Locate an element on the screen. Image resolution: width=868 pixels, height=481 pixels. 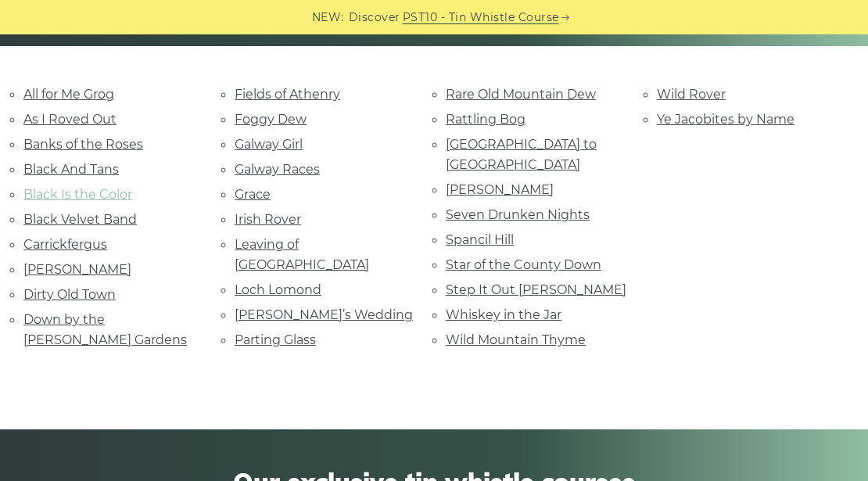
a: Black And Tans is located at coordinates (71, 169).